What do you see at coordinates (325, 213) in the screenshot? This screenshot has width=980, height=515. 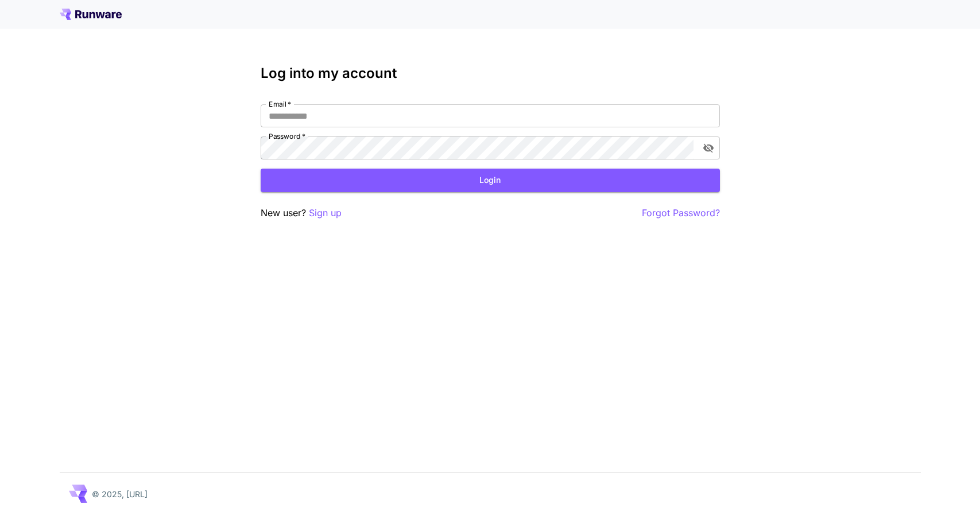 I see `p: Sign up` at bounding box center [325, 213].